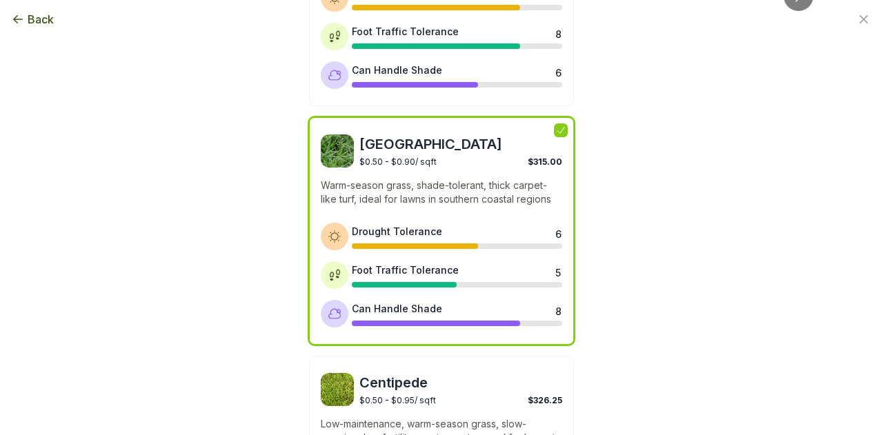 The image size is (883, 435). What do you see at coordinates (461, 383) in the screenshot?
I see `span: Centipede` at bounding box center [461, 383].